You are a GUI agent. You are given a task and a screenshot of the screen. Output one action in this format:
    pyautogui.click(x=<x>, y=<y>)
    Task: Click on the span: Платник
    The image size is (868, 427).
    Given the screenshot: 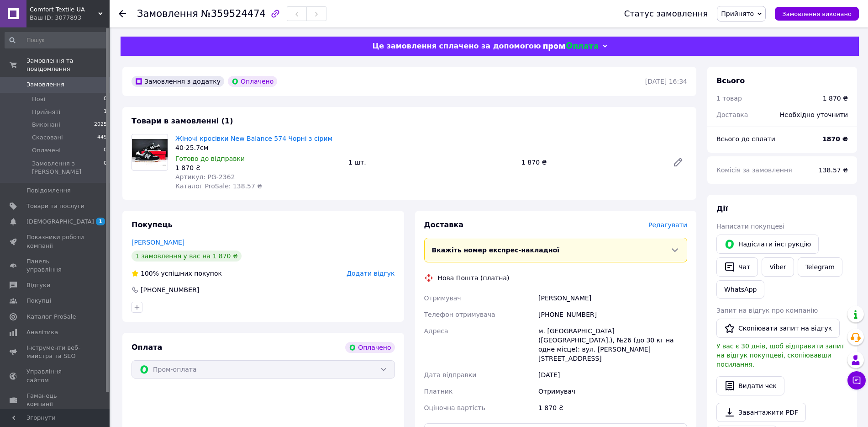 What is the action you would take?
    pyautogui.click(x=438, y=391)
    